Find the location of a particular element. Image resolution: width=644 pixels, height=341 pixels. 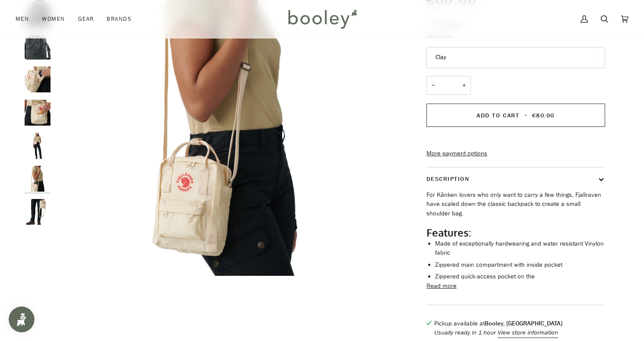

input: Quantity is located at coordinates (448, 86).